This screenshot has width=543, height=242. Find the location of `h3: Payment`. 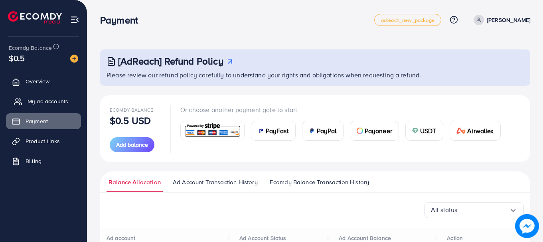

h3: Payment is located at coordinates (122, 20).